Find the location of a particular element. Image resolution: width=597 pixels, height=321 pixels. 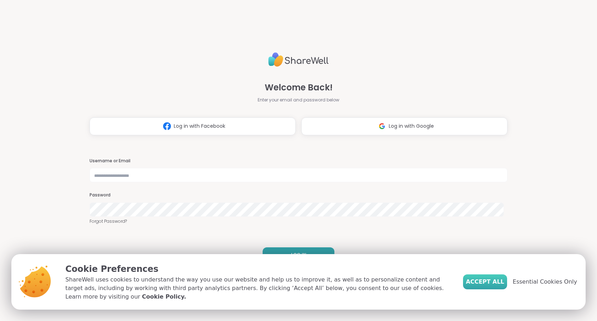

span: Log in with Google is located at coordinates (411, 126).